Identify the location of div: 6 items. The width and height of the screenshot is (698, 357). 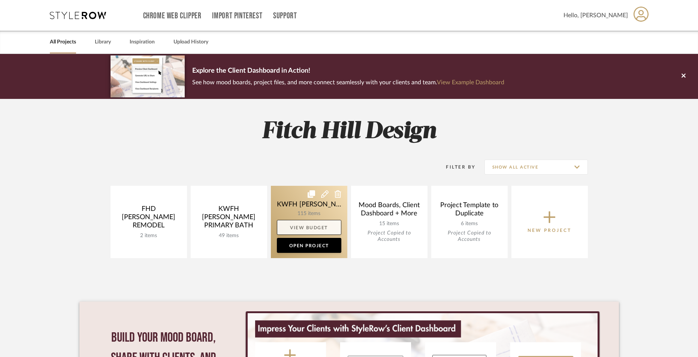
(469, 224).